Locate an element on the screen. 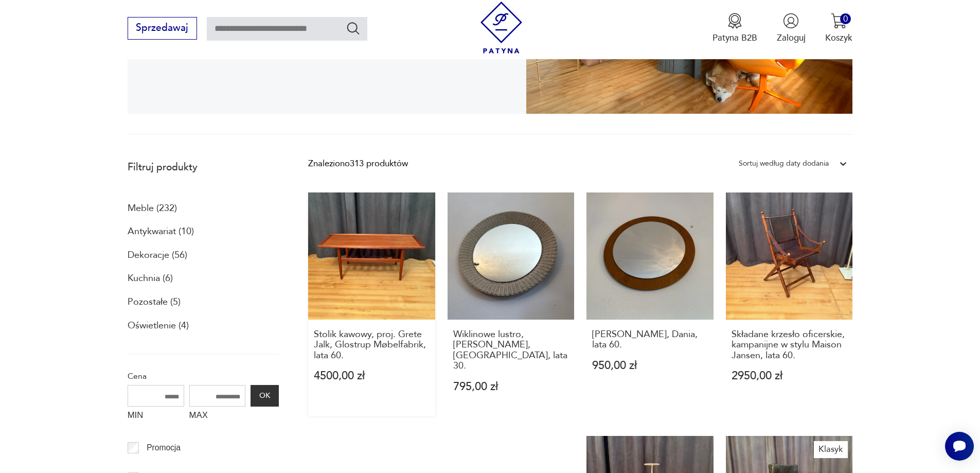 The width and height of the screenshot is (980, 473). button: Patyna B2B is located at coordinates (735, 28).